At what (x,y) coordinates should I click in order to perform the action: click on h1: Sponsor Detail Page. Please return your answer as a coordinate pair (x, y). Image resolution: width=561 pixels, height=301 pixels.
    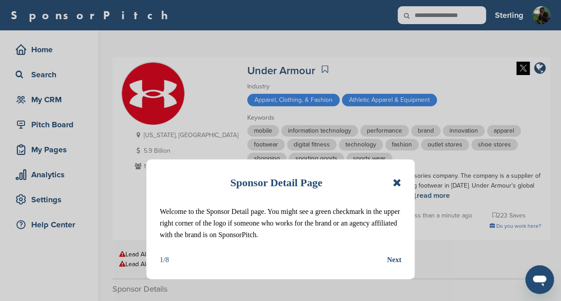
    Looking at the image, I should click on (276, 182).